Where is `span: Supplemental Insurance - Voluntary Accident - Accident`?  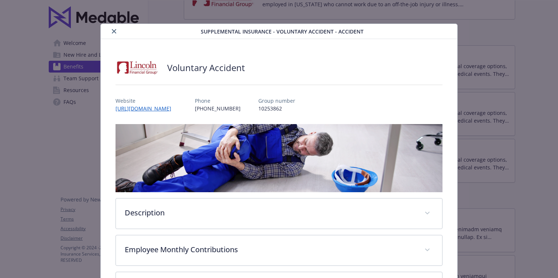 span: Supplemental Insurance - Voluntary Accident - Accident is located at coordinates (282, 31).